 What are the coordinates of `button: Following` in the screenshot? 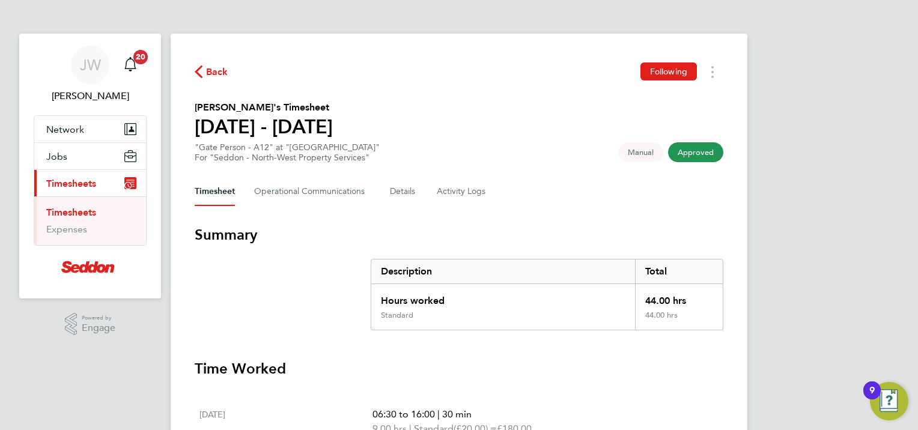 It's located at (669, 72).